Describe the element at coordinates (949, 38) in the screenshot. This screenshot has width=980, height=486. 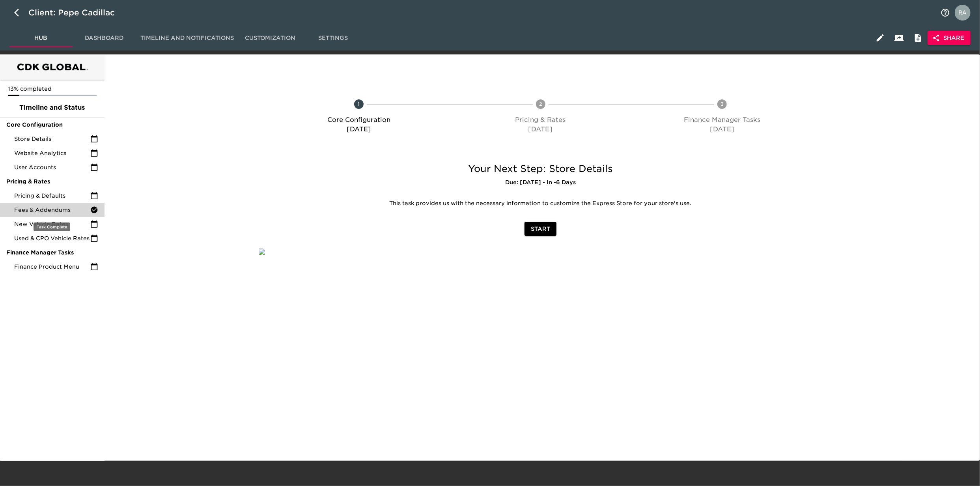
I see `button: Share` at that location.